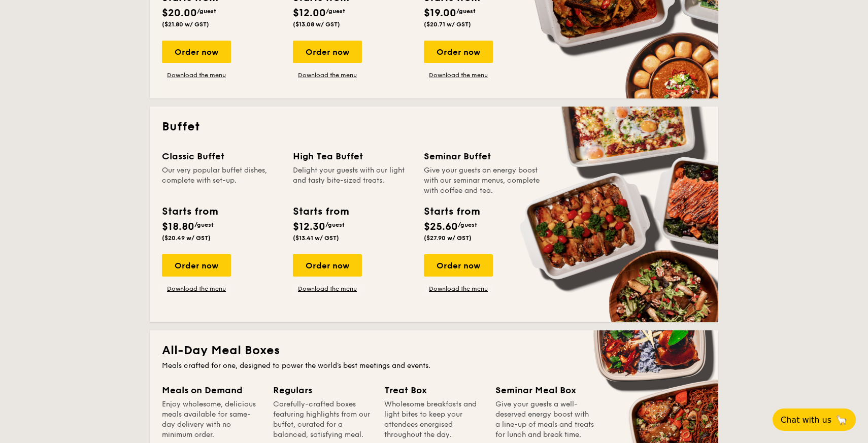 The height and width of the screenshot is (443, 868). I want to click on div: Enjoy wholesome, delicious meals available for same-day delivery with no minimum order., so click(211, 420).